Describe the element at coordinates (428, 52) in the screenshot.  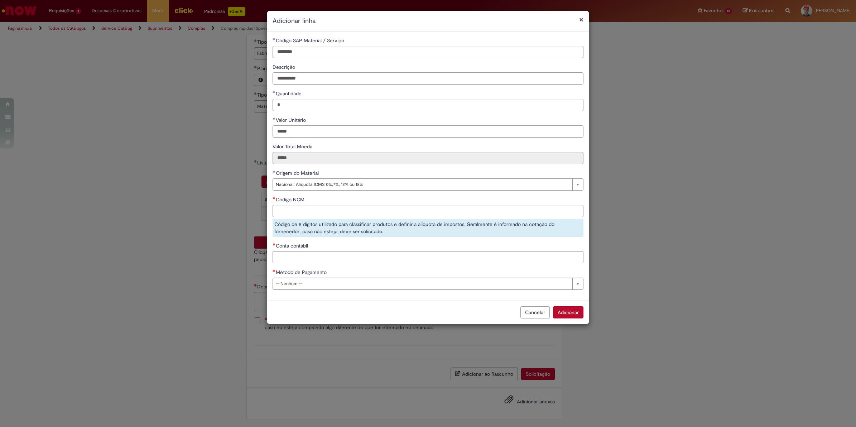
I see `input: Código SAP Material / Serviço` at that location.